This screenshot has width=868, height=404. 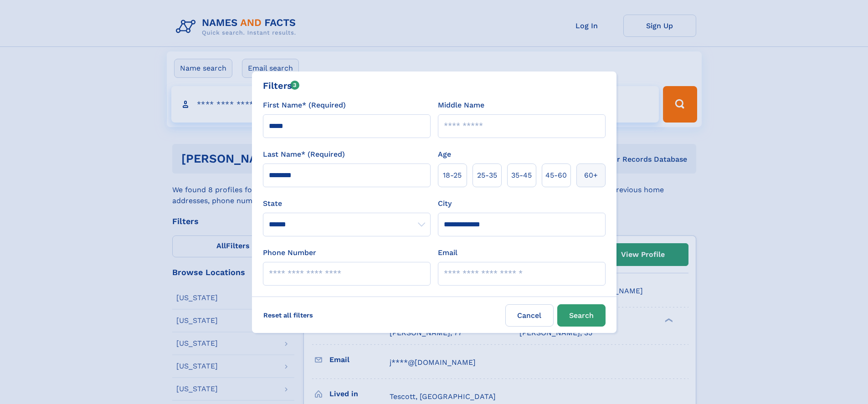 I want to click on span: 60+, so click(x=591, y=175).